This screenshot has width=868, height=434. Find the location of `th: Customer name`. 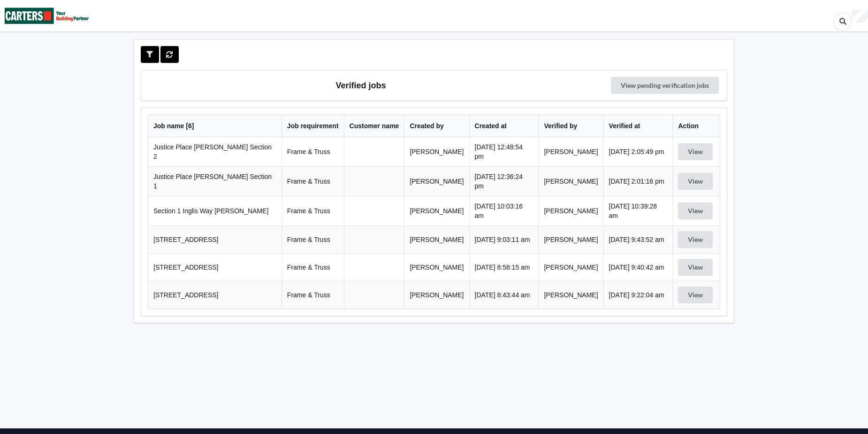

th: Customer name is located at coordinates (374, 126).